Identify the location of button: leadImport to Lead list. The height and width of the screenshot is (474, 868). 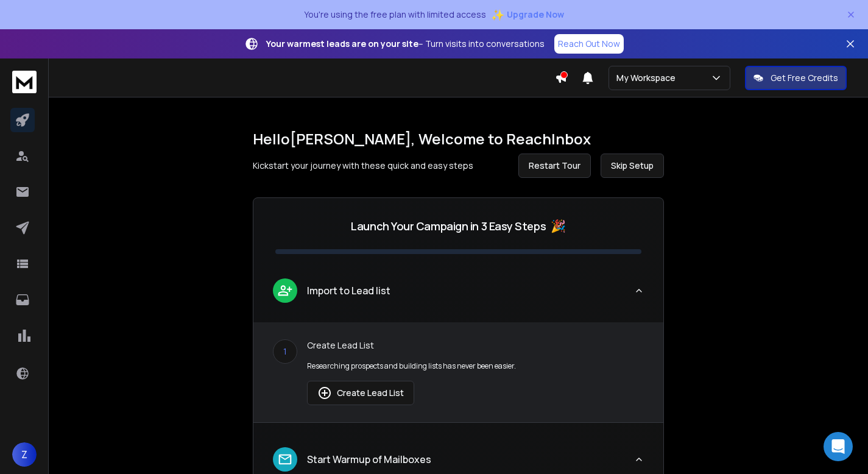
(458, 295).